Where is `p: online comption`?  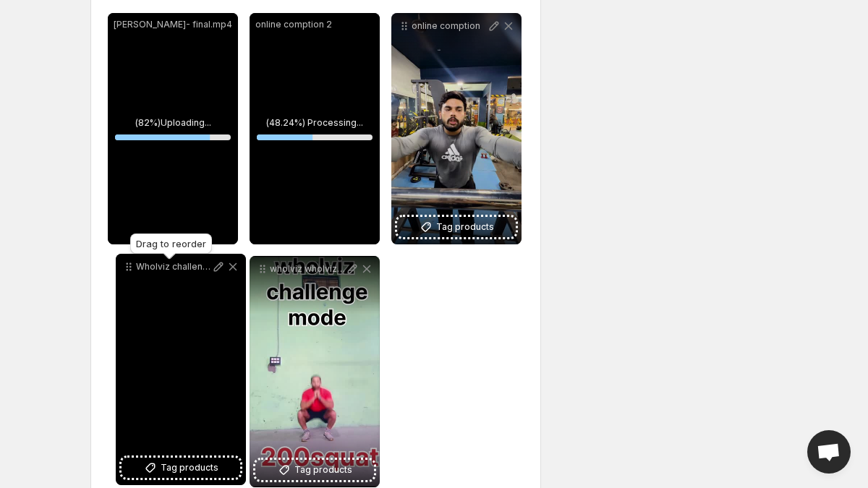 p: online comption is located at coordinates (450, 26).